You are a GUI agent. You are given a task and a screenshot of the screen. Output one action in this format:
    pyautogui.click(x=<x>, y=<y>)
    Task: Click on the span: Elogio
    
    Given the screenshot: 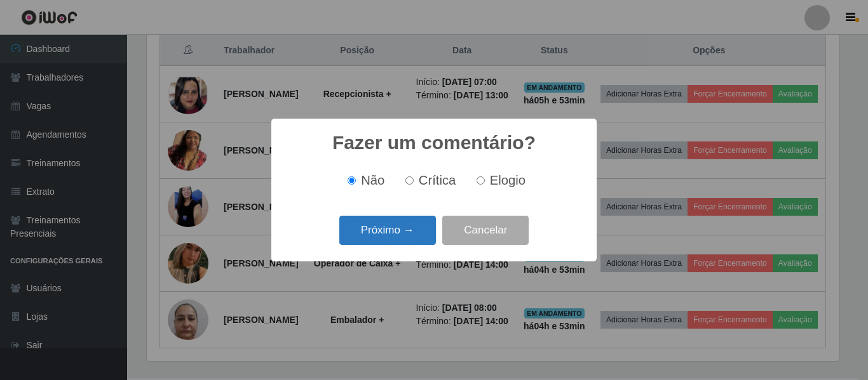 What is the action you would take?
    pyautogui.click(x=508, y=180)
    